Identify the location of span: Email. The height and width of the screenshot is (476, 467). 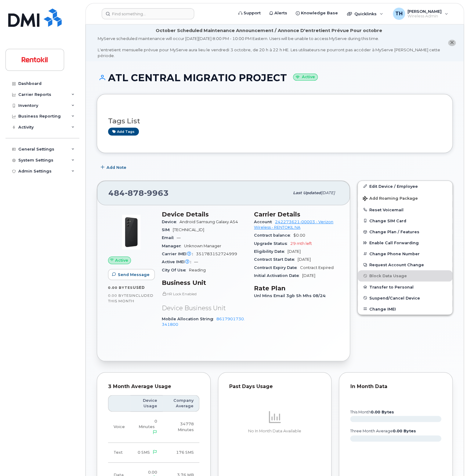
(169, 238).